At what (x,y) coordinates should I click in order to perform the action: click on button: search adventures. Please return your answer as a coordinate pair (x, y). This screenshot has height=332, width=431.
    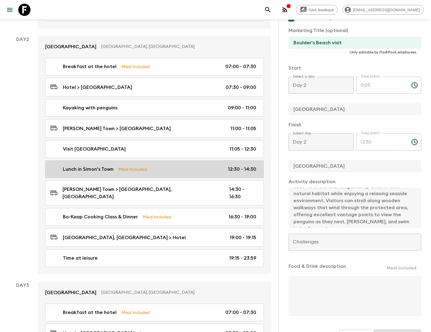
    Looking at the image, I should click on (268, 10).